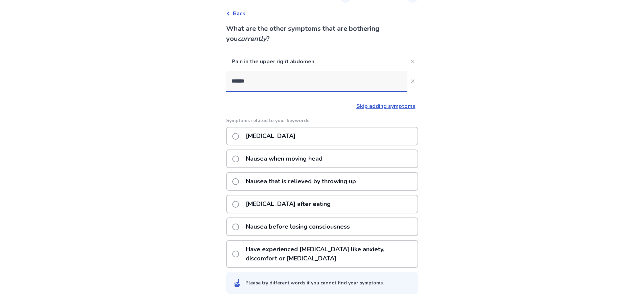  I want to click on p: Pain in the upper right abdomen, so click(316, 62).